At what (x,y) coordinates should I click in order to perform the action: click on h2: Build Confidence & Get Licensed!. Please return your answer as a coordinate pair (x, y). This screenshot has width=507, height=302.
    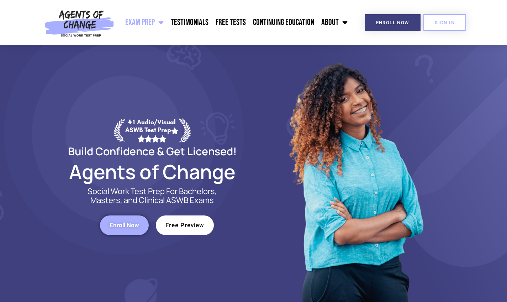
    Looking at the image, I should click on (152, 151).